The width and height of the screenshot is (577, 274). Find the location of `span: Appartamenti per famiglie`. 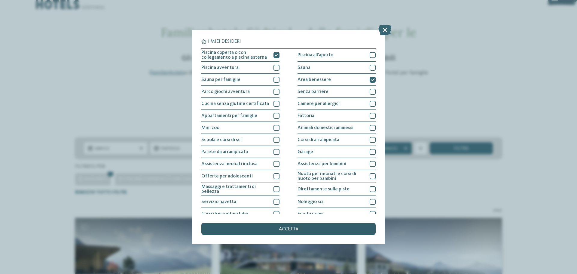

span: Appartamenti per famiglie is located at coordinates (229, 116).